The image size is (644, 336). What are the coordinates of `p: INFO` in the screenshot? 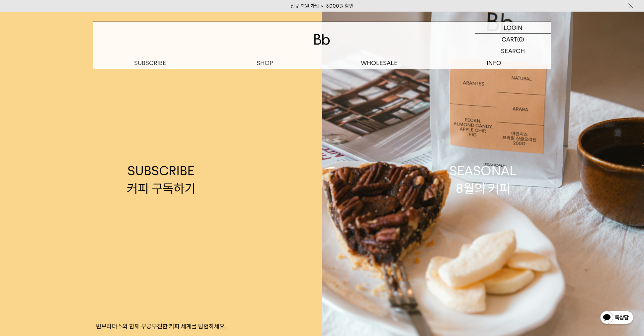 It's located at (494, 63).